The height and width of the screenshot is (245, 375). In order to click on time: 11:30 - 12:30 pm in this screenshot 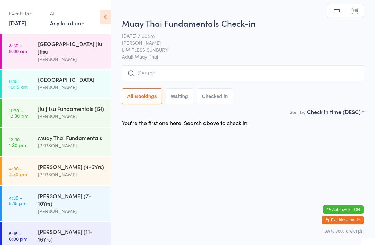, I will do `click(19, 113)`.